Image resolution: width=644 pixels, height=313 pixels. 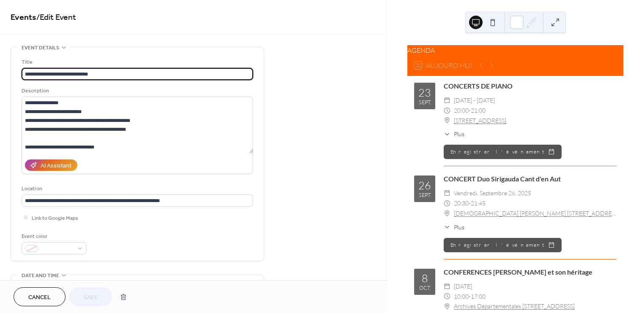 I want to click on span: Event details, so click(x=40, y=48).